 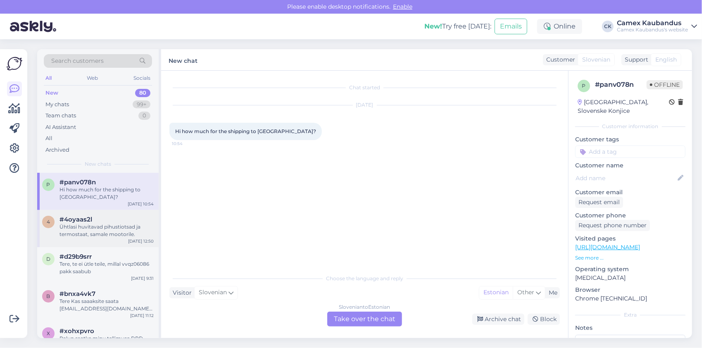 What do you see at coordinates (77, 61) in the screenshot?
I see `span: Search customers` at bounding box center [77, 61].